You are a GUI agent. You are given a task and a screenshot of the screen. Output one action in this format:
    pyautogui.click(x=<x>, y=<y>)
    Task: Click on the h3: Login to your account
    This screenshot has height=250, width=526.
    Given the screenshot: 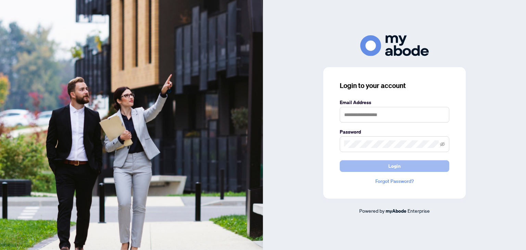 What is the action you would take?
    pyautogui.click(x=394, y=86)
    